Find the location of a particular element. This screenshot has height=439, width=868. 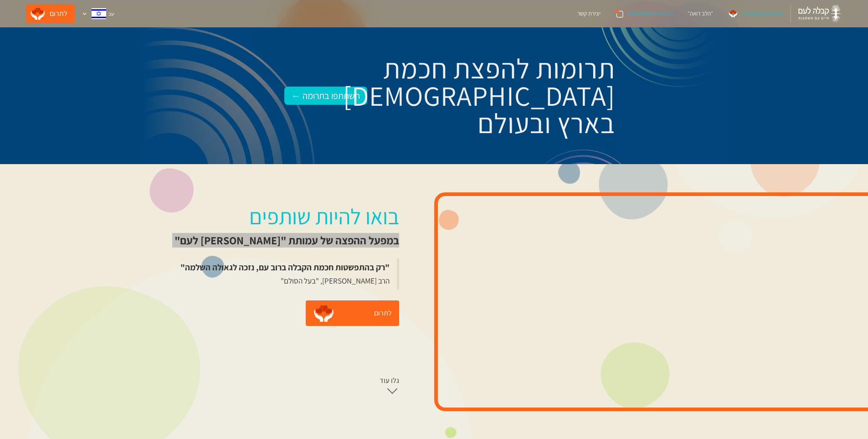

a: בואו להיות שותפים is located at coordinates (755, 13).